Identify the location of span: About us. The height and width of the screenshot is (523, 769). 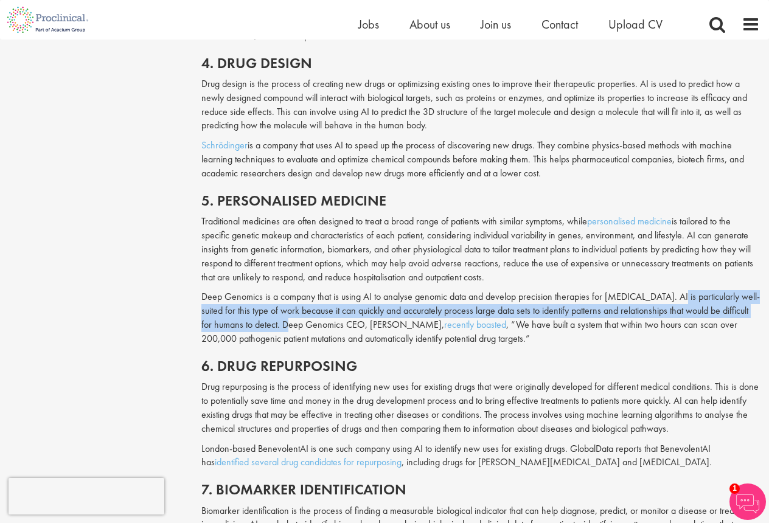
(430, 24).